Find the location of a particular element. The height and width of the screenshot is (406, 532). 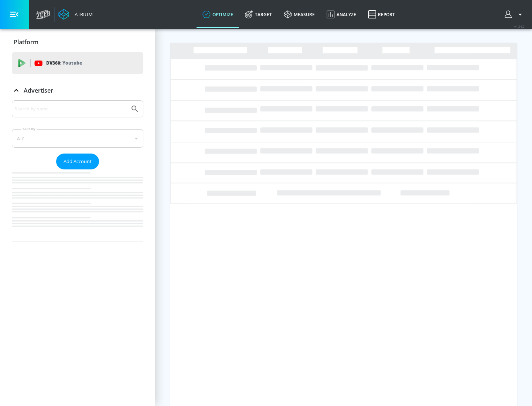

div: Platform is located at coordinates (78, 42).